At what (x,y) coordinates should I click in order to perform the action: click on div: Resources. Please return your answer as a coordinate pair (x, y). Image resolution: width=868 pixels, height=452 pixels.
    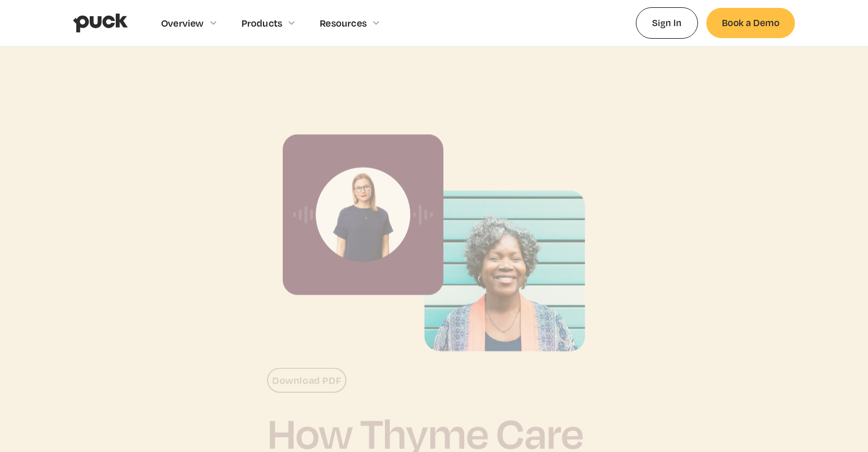
    Looking at the image, I should click on (343, 23).